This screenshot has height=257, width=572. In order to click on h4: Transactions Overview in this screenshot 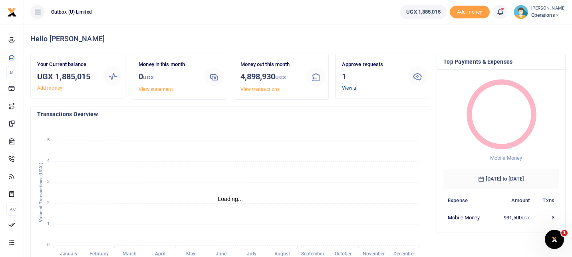, I will do `click(230, 114)`.